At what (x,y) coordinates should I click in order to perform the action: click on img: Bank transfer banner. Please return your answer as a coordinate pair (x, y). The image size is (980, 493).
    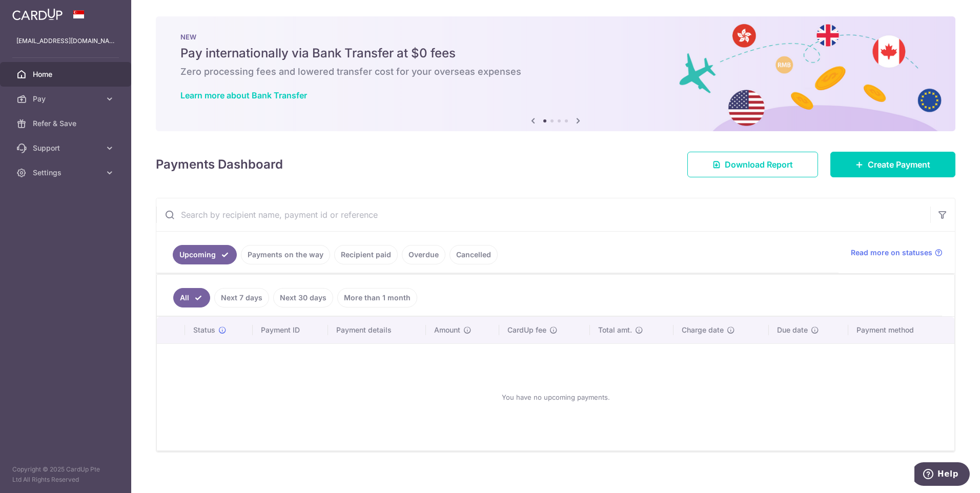
    Looking at the image, I should click on (555, 74).